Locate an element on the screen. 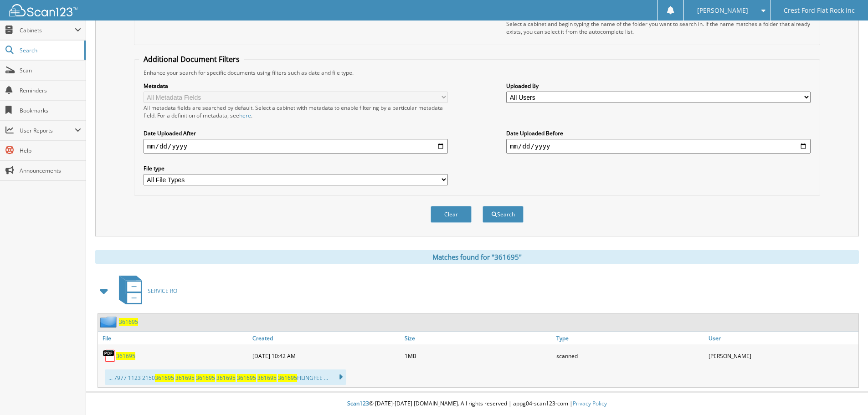  input: start is located at coordinates (296, 146).